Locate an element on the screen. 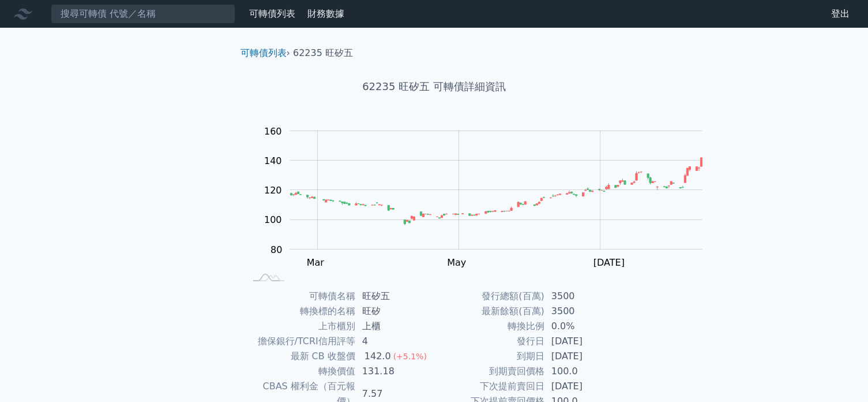  td: 到期賣回價格 is located at coordinates (488, 371).